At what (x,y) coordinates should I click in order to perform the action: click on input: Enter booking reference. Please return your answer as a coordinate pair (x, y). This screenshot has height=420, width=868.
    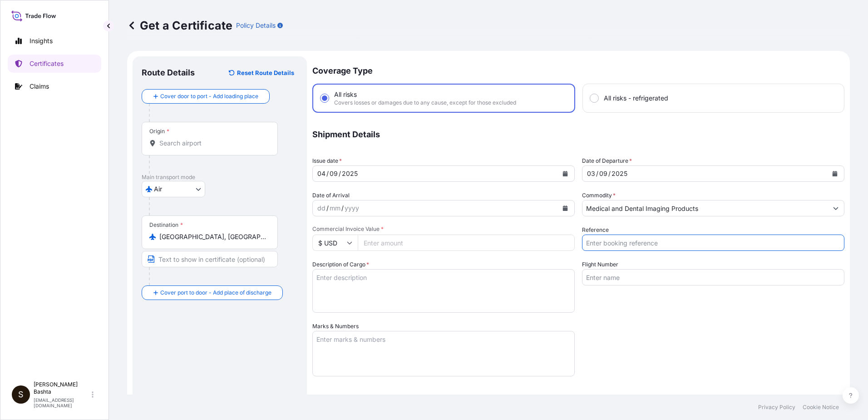
    Looking at the image, I should click on (714, 243).